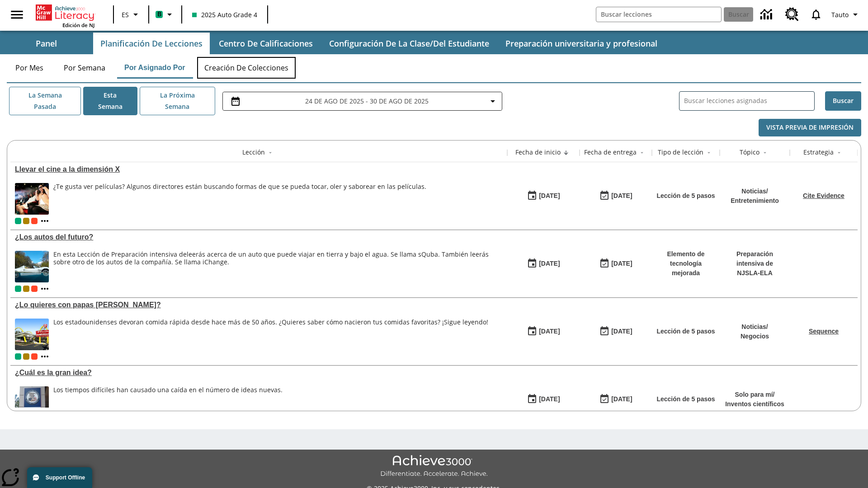 The width and height of the screenshot is (868, 488). Describe the element at coordinates (543, 264) in the screenshot. I see `button: 07/23/25: Primer día en que estuvo disponible la lección` at that location.